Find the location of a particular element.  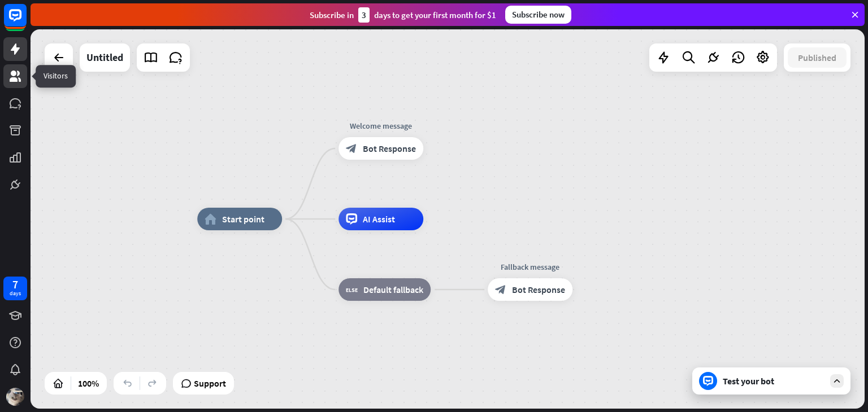

span: Support is located at coordinates (209, 384).